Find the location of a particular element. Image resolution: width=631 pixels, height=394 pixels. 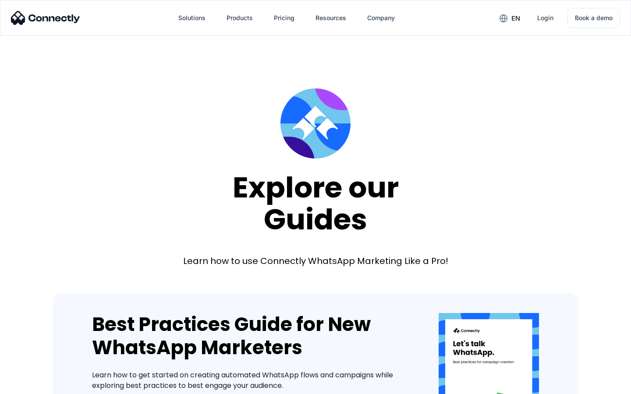

div: Resources is located at coordinates (331, 18).